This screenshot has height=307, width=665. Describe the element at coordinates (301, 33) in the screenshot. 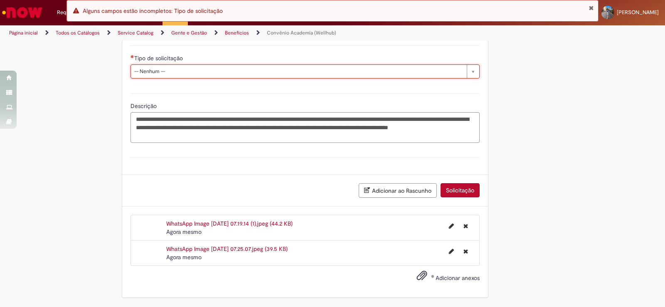

I see `a: Convênio Academia (Wellhub)` at that location.